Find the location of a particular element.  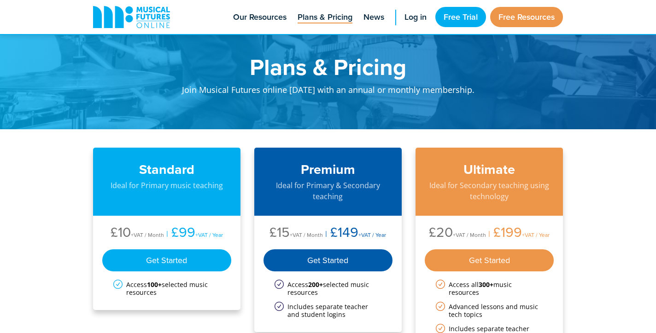

p: Ideal for Primary music teaching is located at coordinates (167, 186).